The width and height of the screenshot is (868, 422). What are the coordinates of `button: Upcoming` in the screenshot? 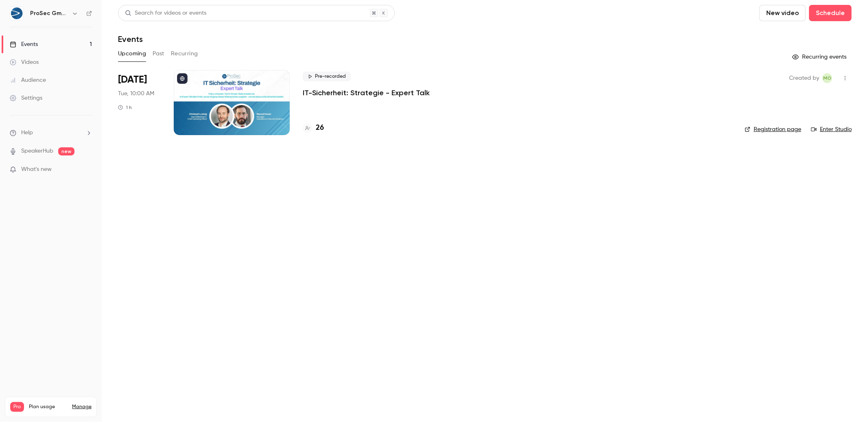 It's located at (132, 54).